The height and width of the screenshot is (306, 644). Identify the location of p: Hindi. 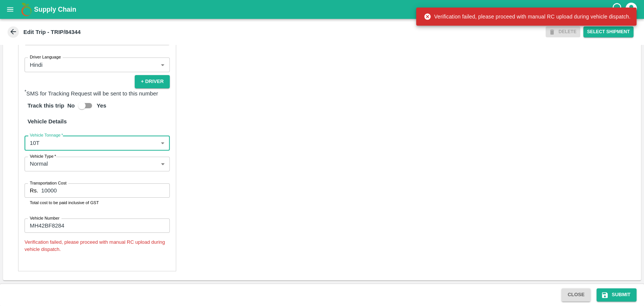
(36, 65).